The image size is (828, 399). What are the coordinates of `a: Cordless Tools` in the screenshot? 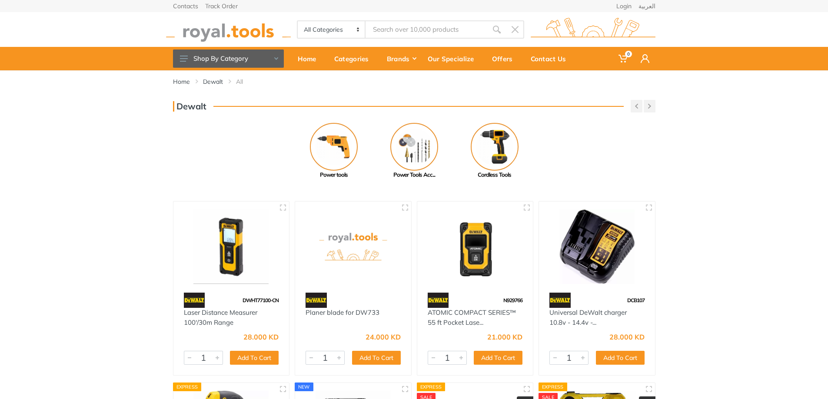 It's located at (494, 151).